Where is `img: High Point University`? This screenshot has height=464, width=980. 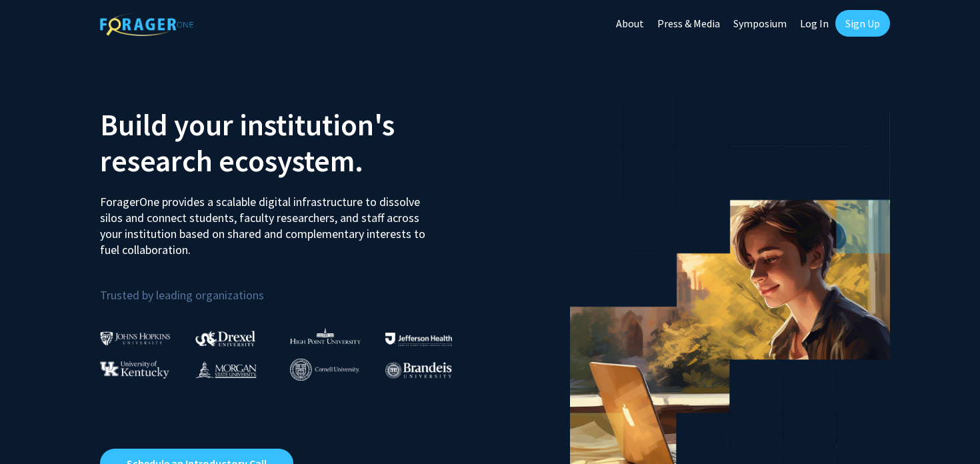 img: High Point University is located at coordinates (326, 336).